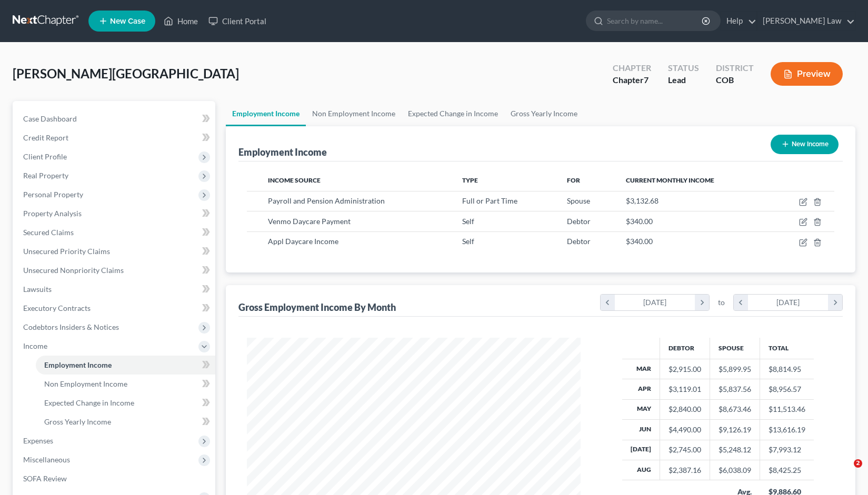 Image resolution: width=868 pixels, height=495 pixels. What do you see at coordinates (53, 194) in the screenshot?
I see `span: Personal Property` at bounding box center [53, 194].